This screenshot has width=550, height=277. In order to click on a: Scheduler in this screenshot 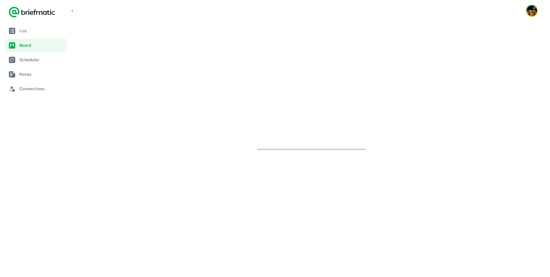, I will do `click(36, 60)`.